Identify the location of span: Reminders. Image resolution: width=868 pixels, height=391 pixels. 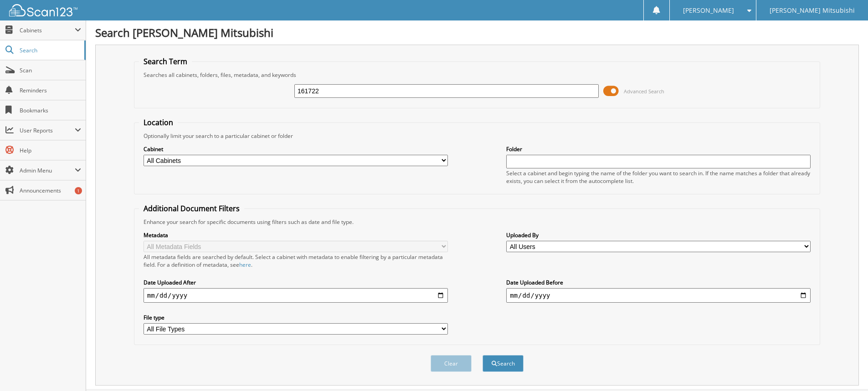
(50, 91).